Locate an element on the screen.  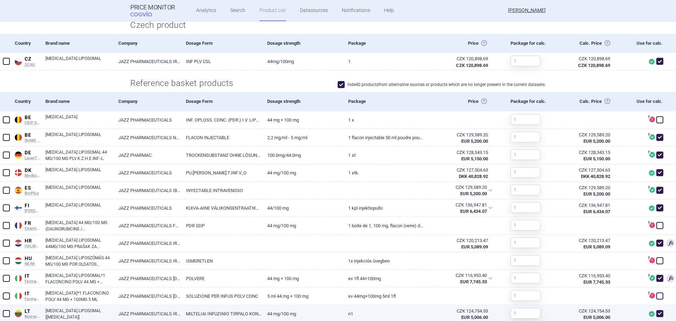
div: CZK 136,947.81EUR 6,434.07 is located at coordinates (460, 208).